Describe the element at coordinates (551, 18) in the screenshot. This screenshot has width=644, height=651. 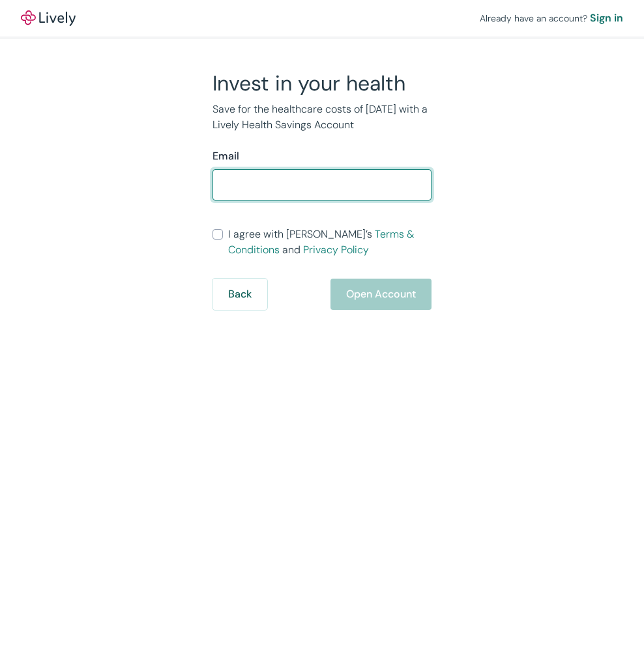
I see `div: Already have an account?` at that location.